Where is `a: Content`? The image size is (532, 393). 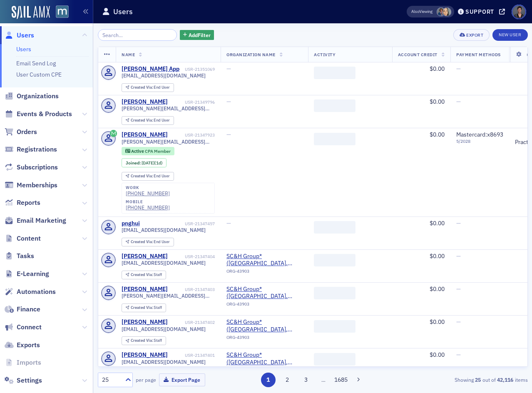
a: Content is located at coordinates (23, 239).